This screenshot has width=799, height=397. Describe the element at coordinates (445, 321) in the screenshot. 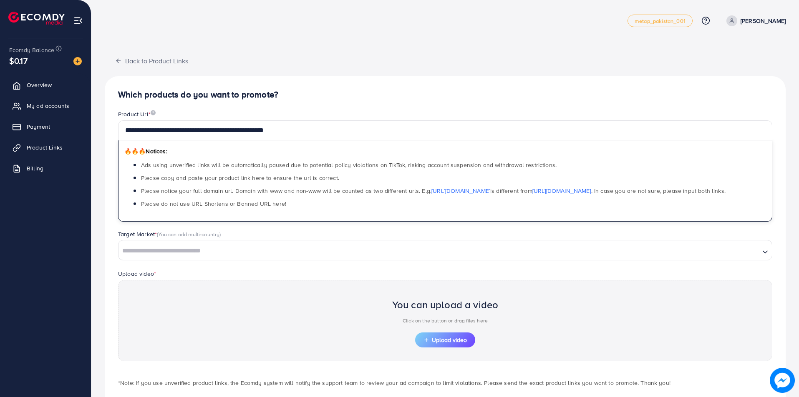

I see `p: Click on the button or drag files here` at that location.